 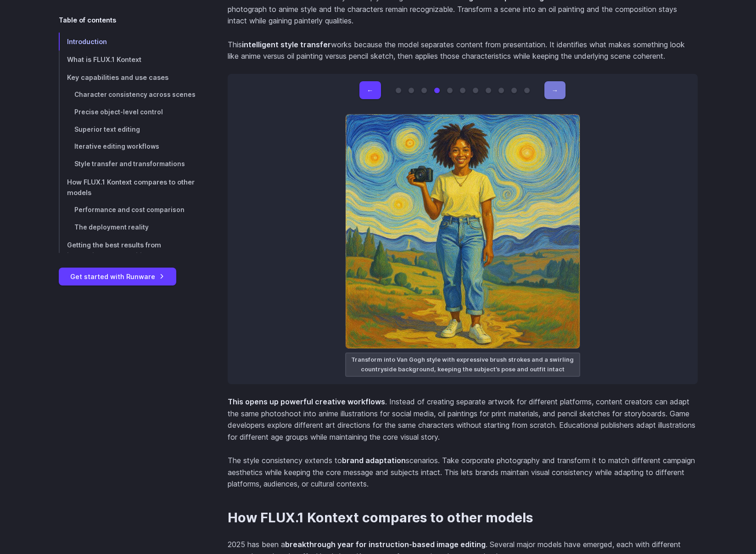 What do you see at coordinates (129, 210) in the screenshot?
I see `a: Performance and cost comparison` at bounding box center [129, 210].